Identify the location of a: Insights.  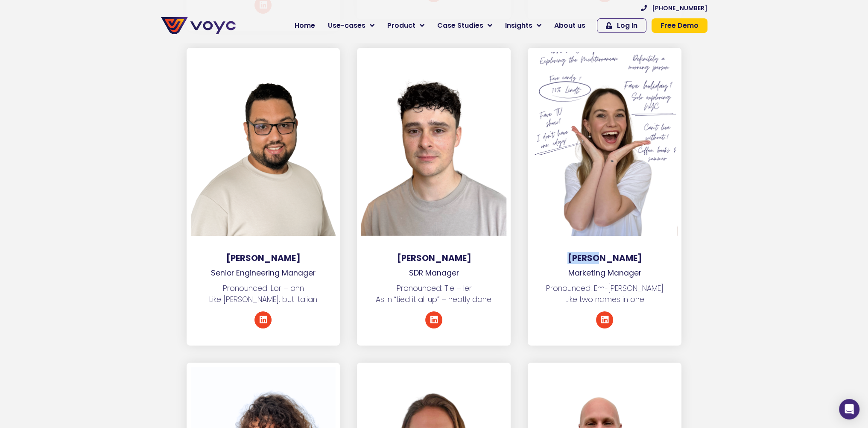
(523, 26).